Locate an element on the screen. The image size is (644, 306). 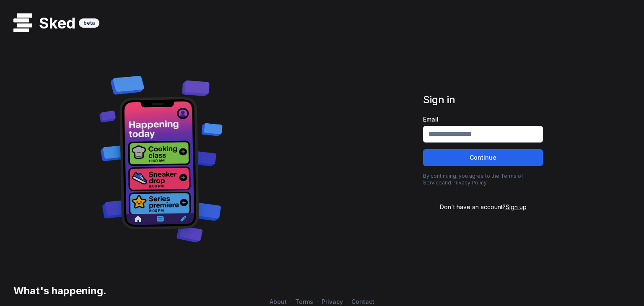
div: Don't have an account? is located at coordinates (483, 207).